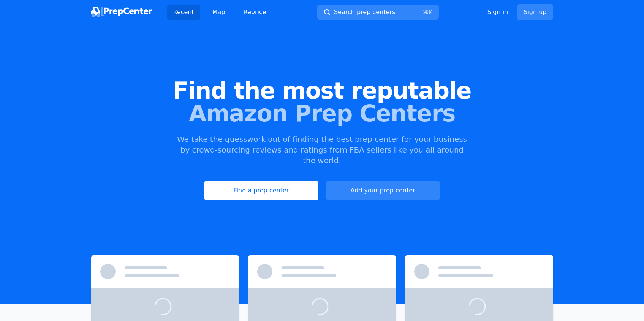  Describe the element at coordinates (378, 12) in the screenshot. I see `button: Search prep centers⌘K` at that location.